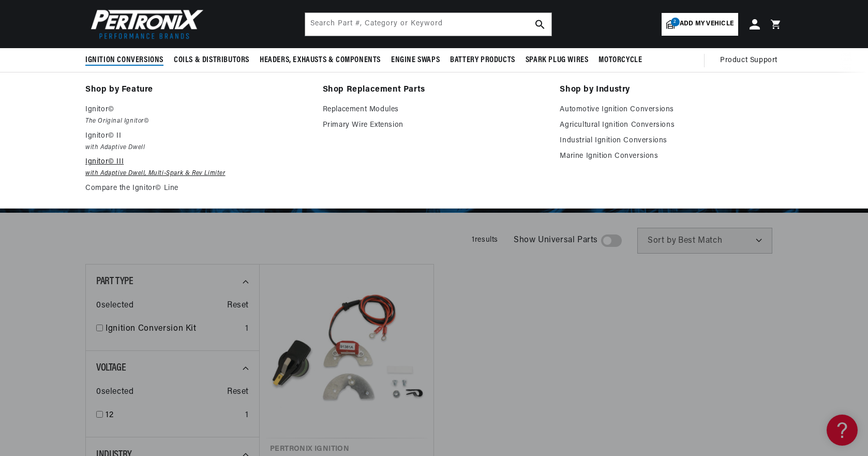  What do you see at coordinates (671, 125) in the screenshot?
I see `a: Agricultural Ignition Conversions` at bounding box center [671, 125].